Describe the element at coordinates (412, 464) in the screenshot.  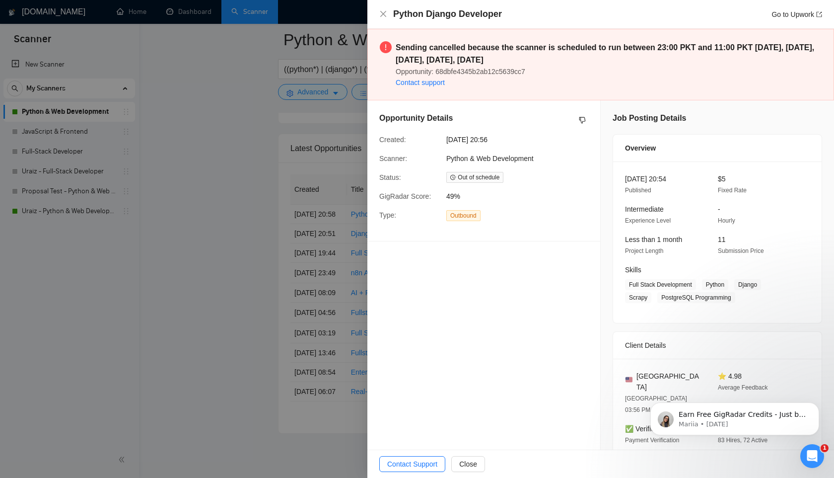
I see `span: Contact Support` at that location.